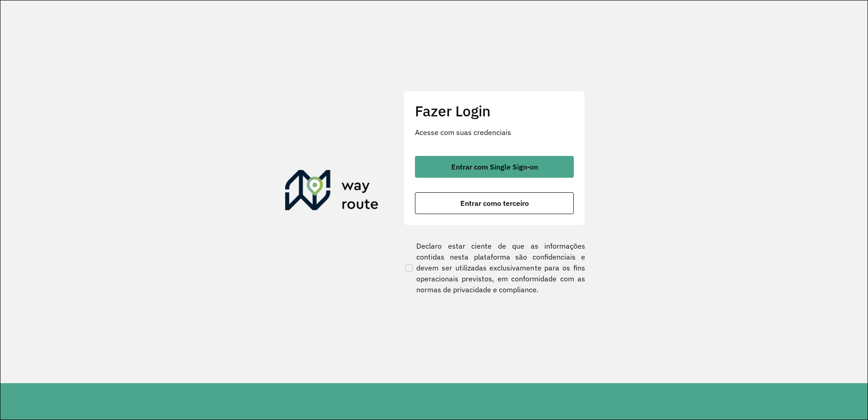 The image size is (868, 420). Describe the element at coordinates (494, 111) in the screenshot. I see `h2: Fazer Login` at that location.